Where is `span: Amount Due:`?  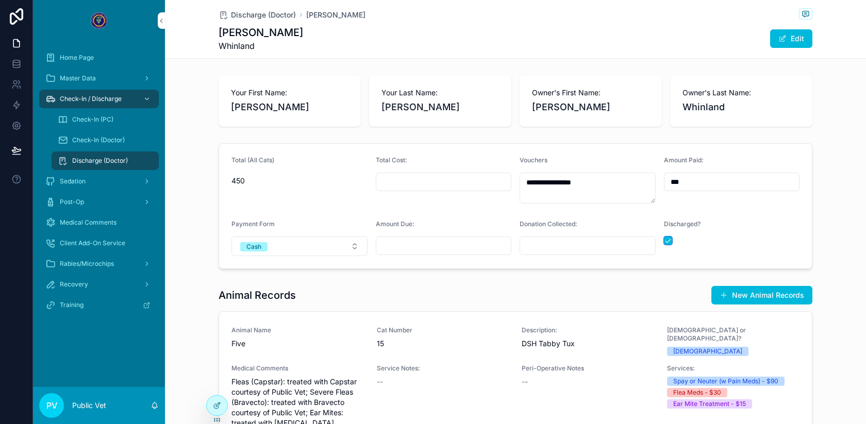 span: Amount Due: is located at coordinates (395, 224).